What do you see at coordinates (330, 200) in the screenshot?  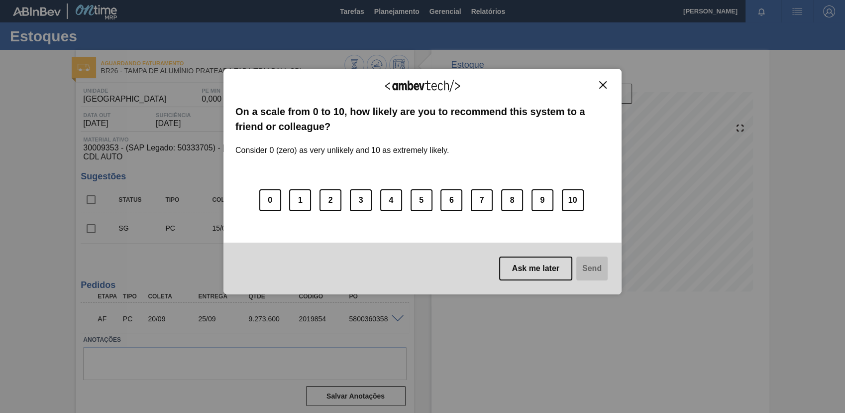 I see `button: 2` at bounding box center [330, 200].